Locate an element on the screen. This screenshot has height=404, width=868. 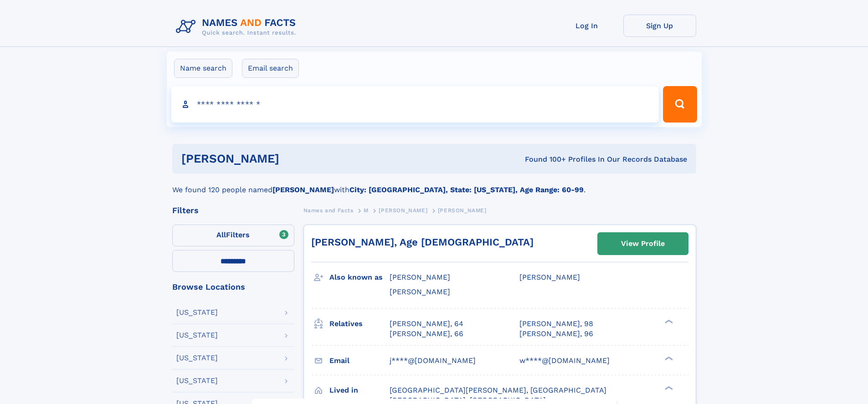
div: Filters is located at coordinates (233, 211).